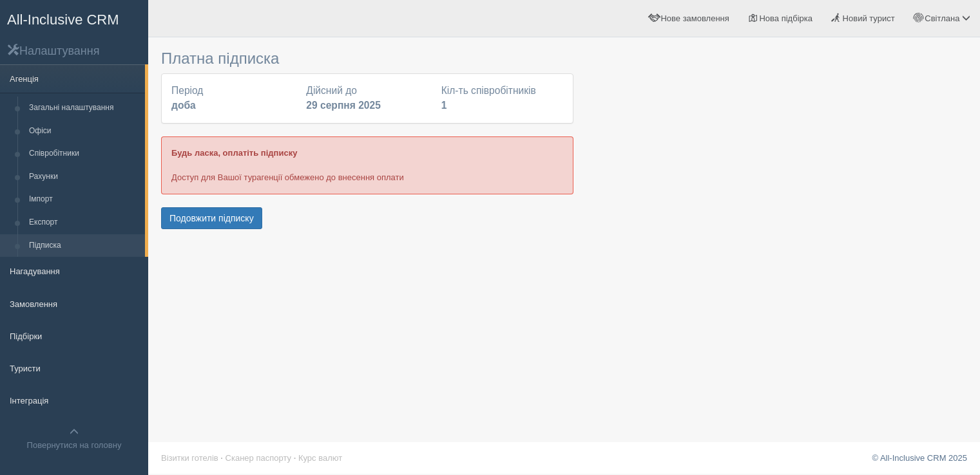 The width and height of the screenshot is (980, 475). What do you see at coordinates (84, 177) in the screenshot?
I see `a: Рахунки` at bounding box center [84, 177].